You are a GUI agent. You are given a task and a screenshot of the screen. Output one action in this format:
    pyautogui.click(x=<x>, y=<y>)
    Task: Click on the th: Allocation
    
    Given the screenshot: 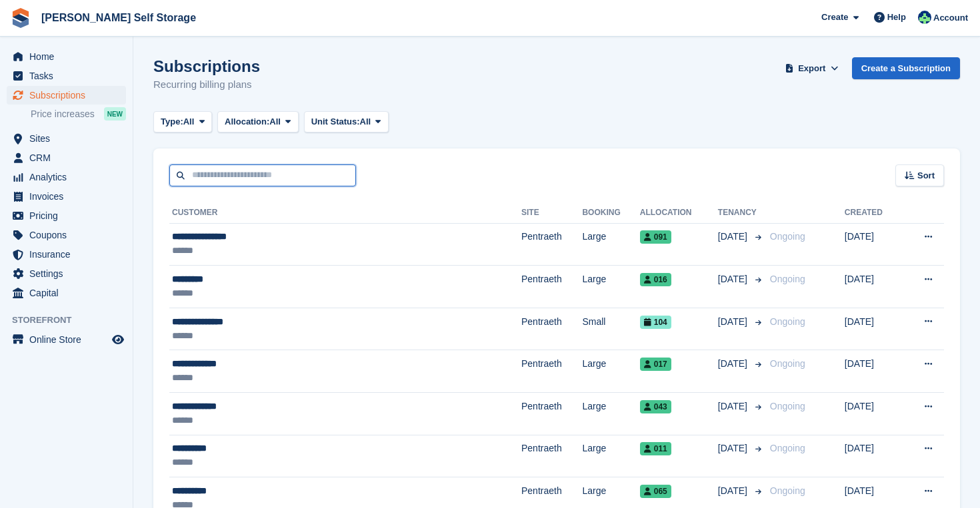 What is the action you would take?
    pyautogui.click(x=679, y=214)
    